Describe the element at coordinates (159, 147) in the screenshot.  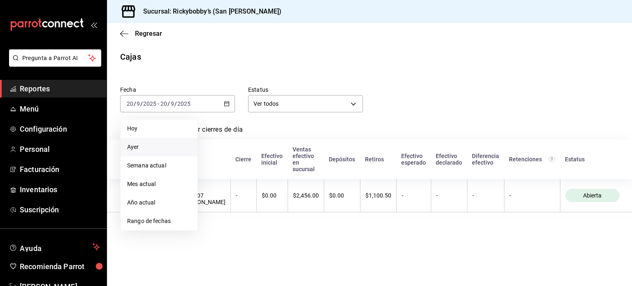
I see `span: Ayer` at that location.